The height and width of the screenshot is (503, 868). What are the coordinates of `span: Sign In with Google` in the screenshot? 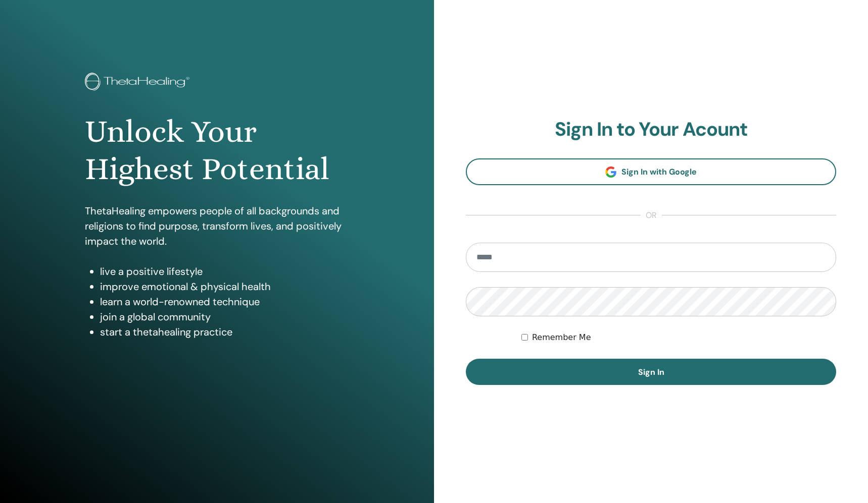 It's located at (659, 172).